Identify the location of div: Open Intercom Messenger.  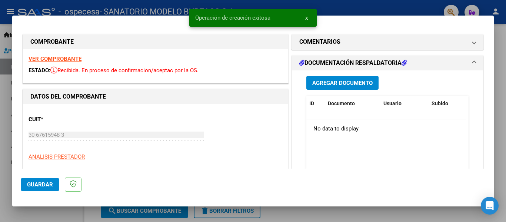
(490, 206).